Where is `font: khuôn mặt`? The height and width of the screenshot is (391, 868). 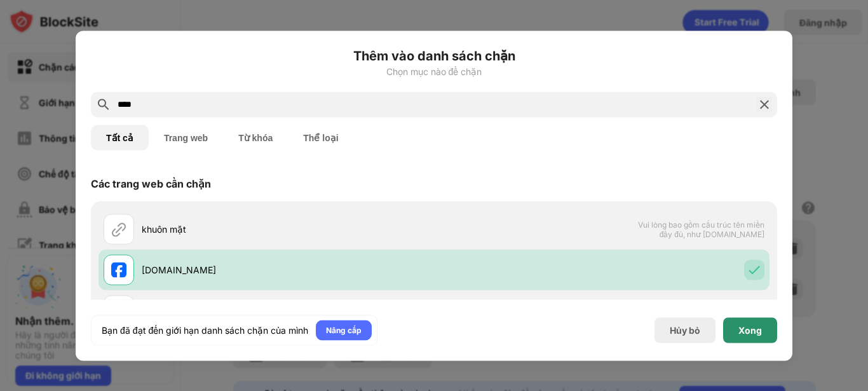 font: khuôn mặt is located at coordinates (164, 228).